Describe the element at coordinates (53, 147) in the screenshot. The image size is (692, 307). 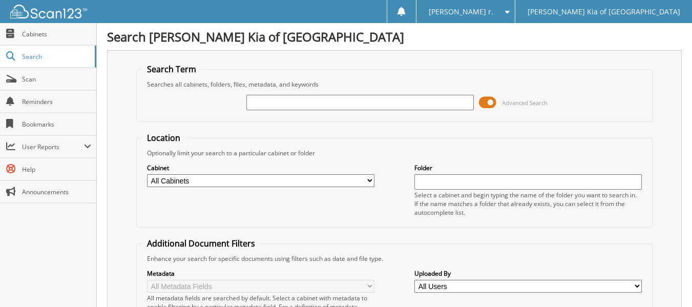
I see `span: User Reports` at that location.